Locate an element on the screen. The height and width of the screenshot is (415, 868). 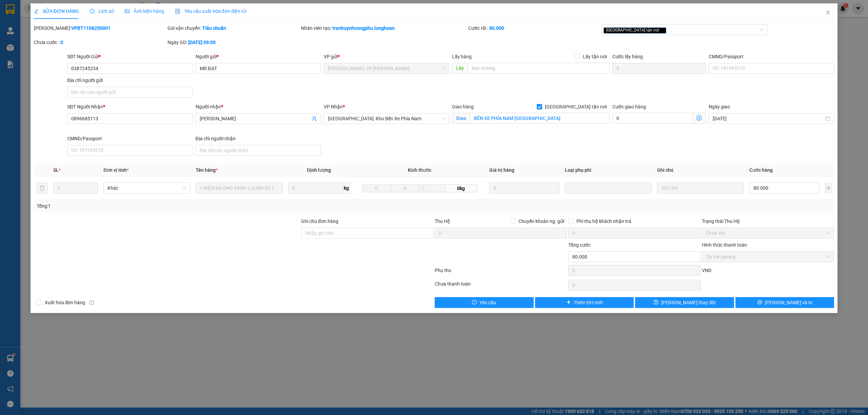
b: VPBT1108250001 is located at coordinates (91, 28).